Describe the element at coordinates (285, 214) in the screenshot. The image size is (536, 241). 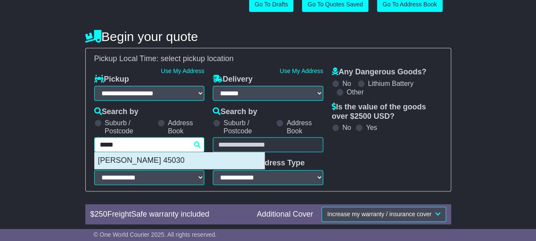
I see `div: Additional Cover` at that location.